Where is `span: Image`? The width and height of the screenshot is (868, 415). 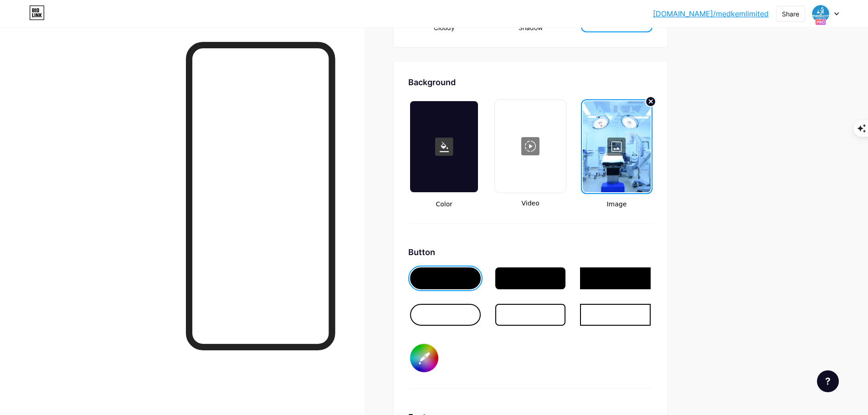
span: Image is located at coordinates (617, 204).